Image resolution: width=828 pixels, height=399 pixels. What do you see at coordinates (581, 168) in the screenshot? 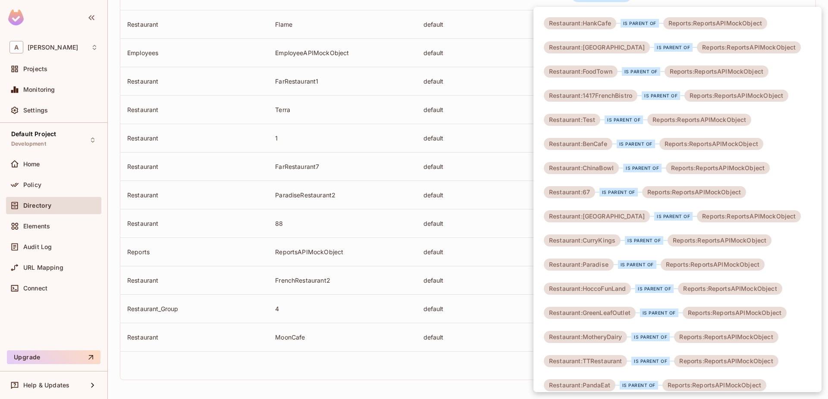
I see `div: Restaurant:ChinaBowl` at bounding box center [581, 168].